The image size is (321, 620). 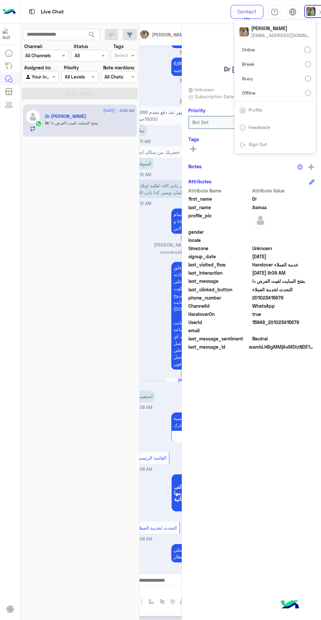 I want to click on span: HandoverOn, so click(x=219, y=314).